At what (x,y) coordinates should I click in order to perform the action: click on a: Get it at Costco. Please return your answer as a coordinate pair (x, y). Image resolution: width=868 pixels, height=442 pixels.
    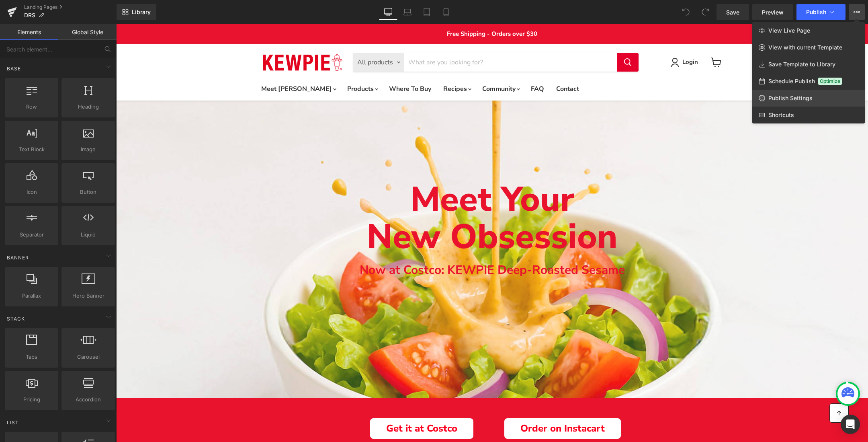
    Looking at the image, I should click on (305, 404).